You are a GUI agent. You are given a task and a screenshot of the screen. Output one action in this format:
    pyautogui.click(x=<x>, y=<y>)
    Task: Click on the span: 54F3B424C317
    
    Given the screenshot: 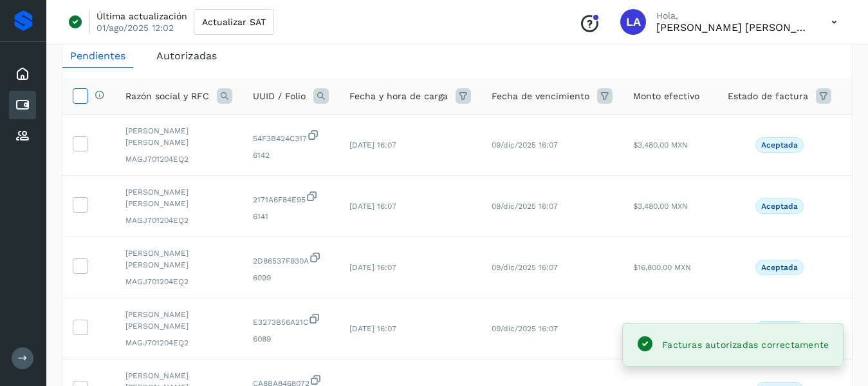 What is the action you would take?
    pyautogui.click(x=291, y=136)
    